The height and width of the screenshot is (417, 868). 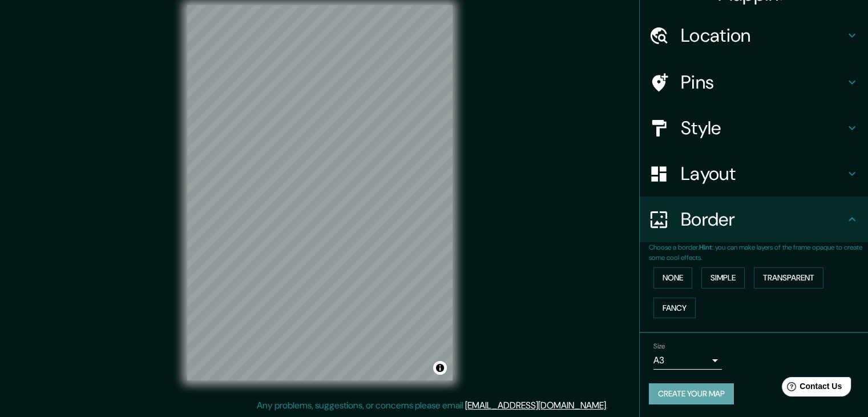 What do you see at coordinates (789, 278) in the screenshot?
I see `button: Transparent` at bounding box center [789, 278].